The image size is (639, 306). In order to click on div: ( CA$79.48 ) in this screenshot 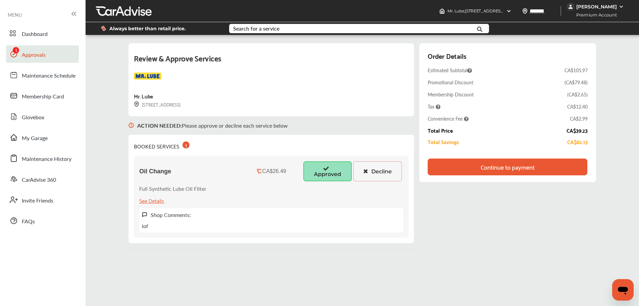, I will do `click(576, 82)`.